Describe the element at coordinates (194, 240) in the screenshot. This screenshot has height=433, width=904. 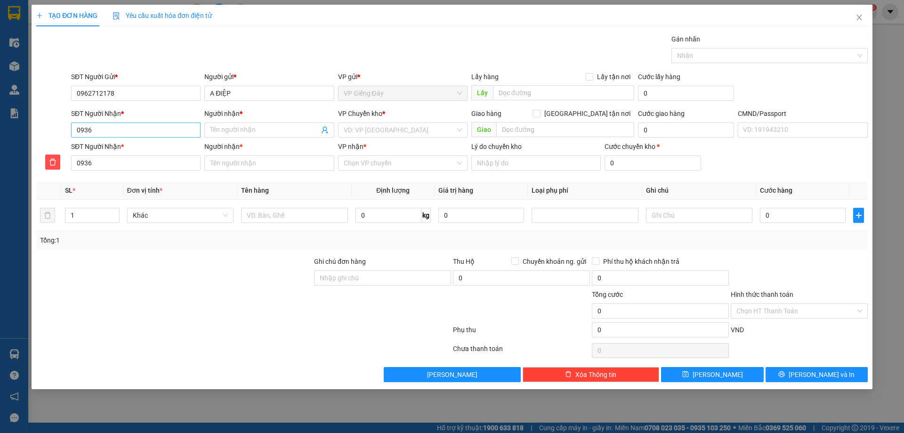
I see `div: Tổng: 1` at that location.